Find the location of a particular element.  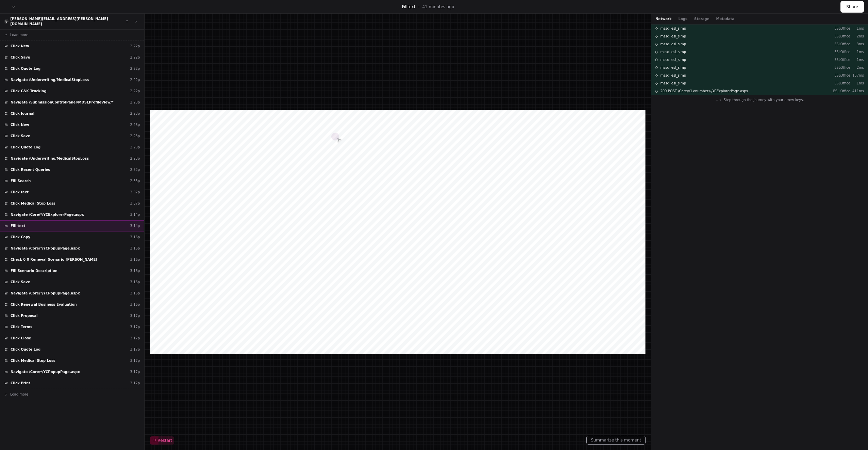

span: Click Copy is located at coordinates (21, 237).